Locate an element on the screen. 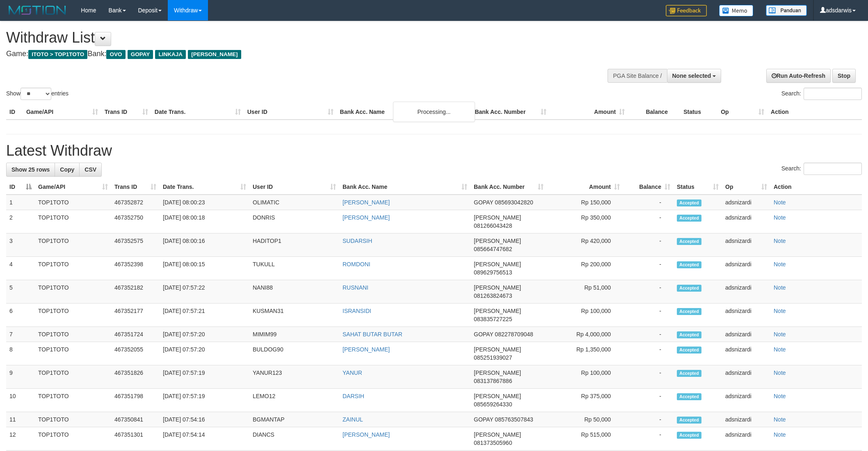 Image resolution: width=868 pixels, height=451 pixels. a: ROMDONI is located at coordinates (356, 264).